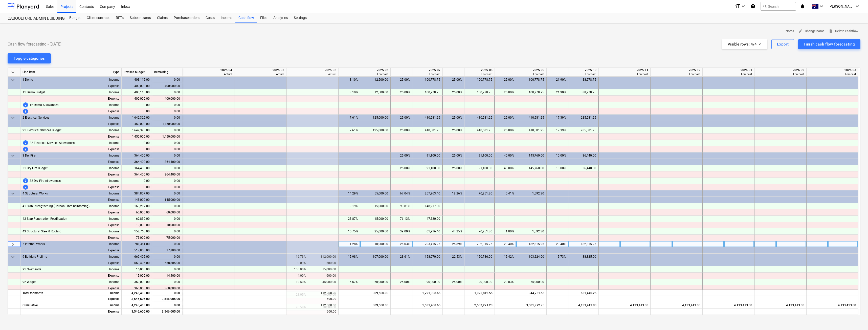 The width and height of the screenshot is (868, 330). What do you see at coordinates (219, 70) in the screenshot?
I see `div: 2025-04` at bounding box center [219, 70].